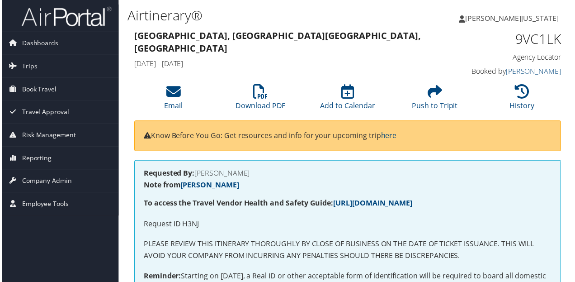 Image resolution: width=575 pixels, height=282 pixels. Describe the element at coordinates (278, 204) in the screenshot. I see `strong: To access the Travel Vendor Health and Safety Guide:` at that location.